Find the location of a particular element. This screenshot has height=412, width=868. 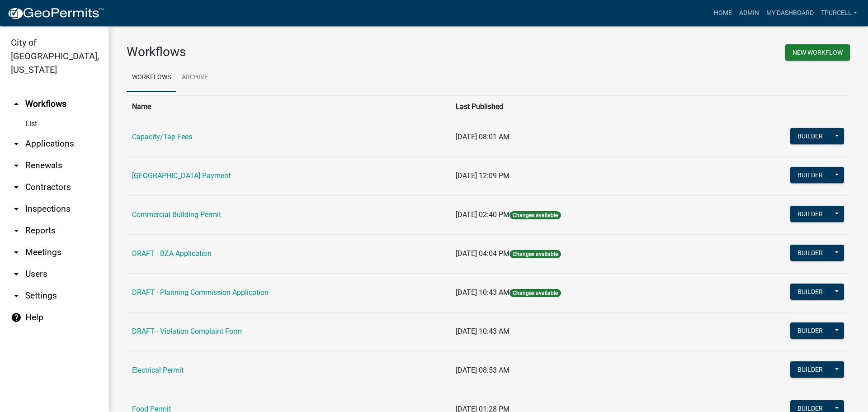

a: Admin is located at coordinates (750, 13).